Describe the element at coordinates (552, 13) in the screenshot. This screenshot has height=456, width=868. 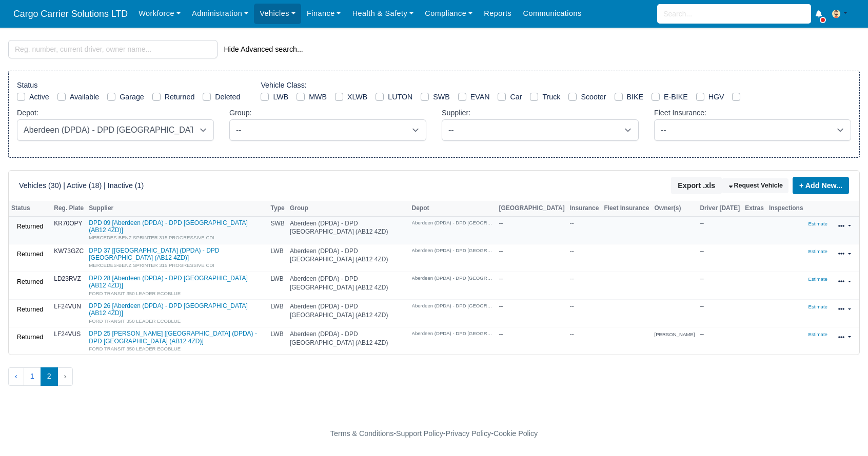
I see `a: Communications` at that location.